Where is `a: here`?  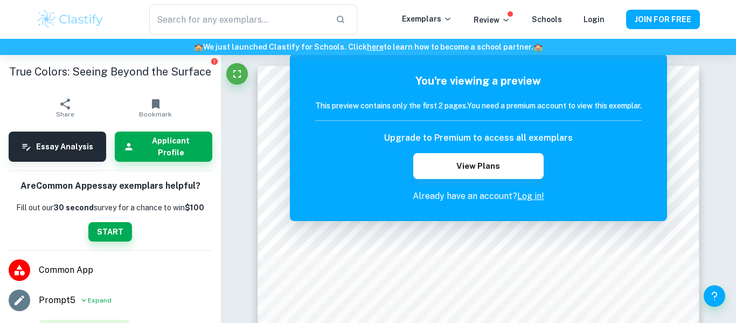 a: here is located at coordinates (375, 47).